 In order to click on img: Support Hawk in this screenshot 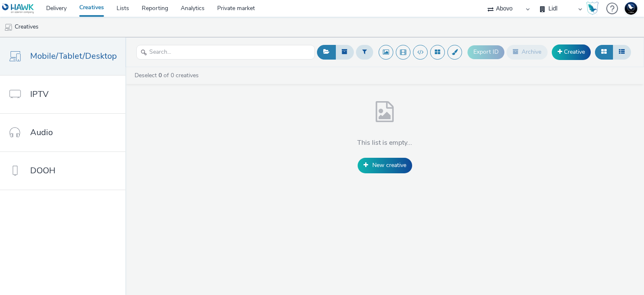, I will do `click(631, 8)`.